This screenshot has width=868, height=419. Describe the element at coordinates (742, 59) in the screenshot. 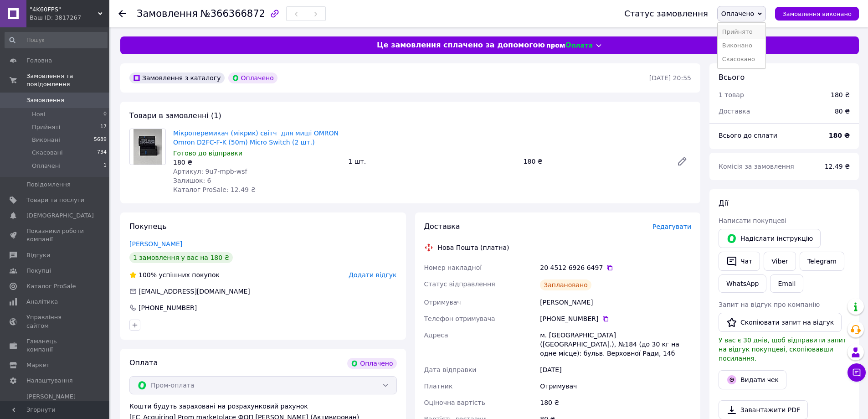

I see `li: Скасовано` at that location.